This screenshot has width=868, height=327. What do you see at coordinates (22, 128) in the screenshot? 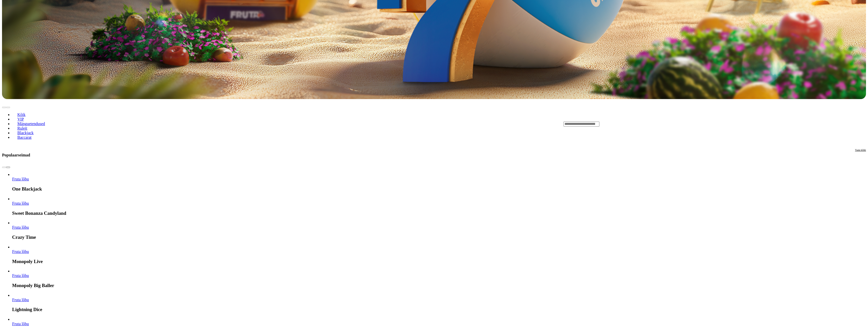
I see `a: Rulett` at bounding box center [22, 128].